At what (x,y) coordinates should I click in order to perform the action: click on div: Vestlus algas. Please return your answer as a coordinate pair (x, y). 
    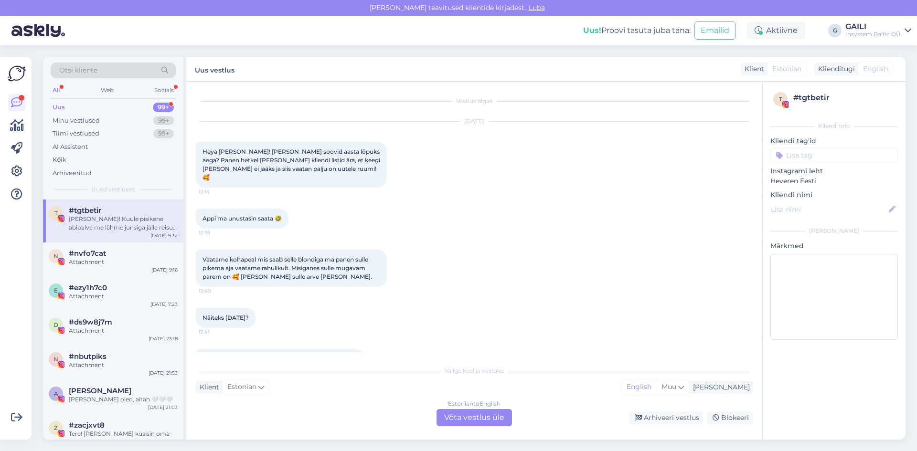
    Looking at the image, I should click on (474, 101).